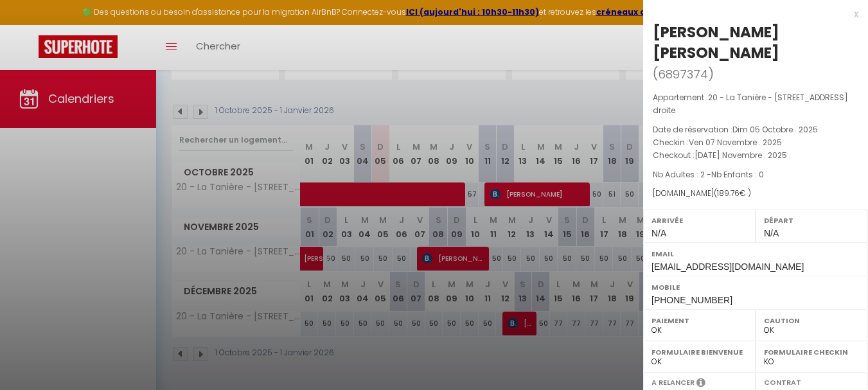  What do you see at coordinates (756, 143) in the screenshot?
I see `p: Checkin :` at bounding box center [756, 143].